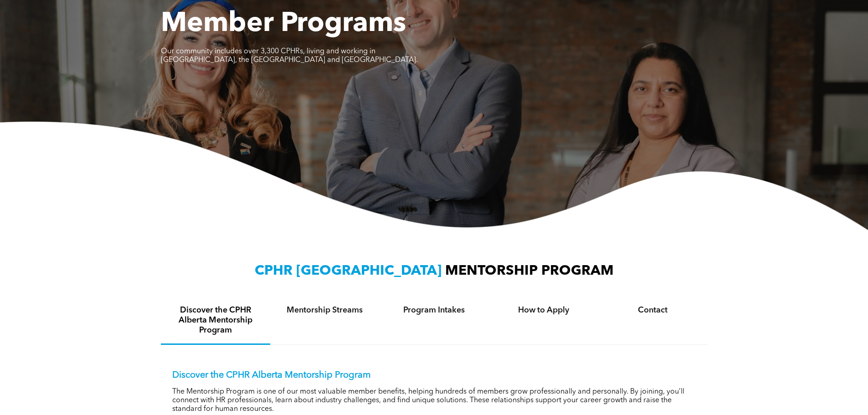 The image size is (868, 415). I want to click on p: The Mentorship Program is one of our most valuable member benefits, helping hundreds of members g..., so click(435, 401).